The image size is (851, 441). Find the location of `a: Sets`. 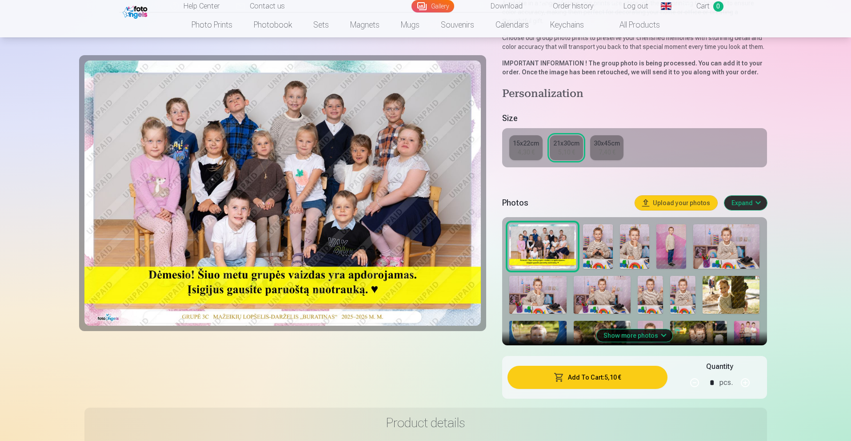

a: Sets is located at coordinates (321, 25).